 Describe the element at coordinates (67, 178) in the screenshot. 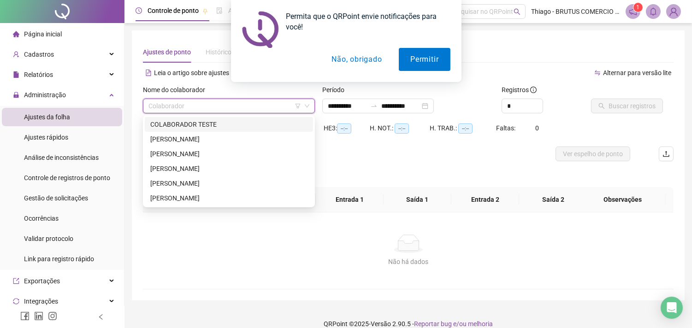

I see `span: Controle de registros de ponto` at that location.